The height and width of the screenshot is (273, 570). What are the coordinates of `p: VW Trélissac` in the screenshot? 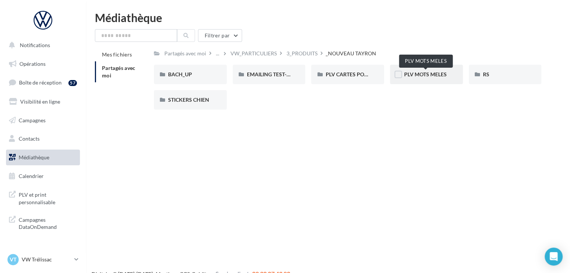 It's located at (46, 259).